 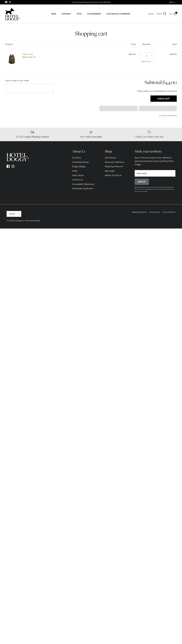 I want to click on h6: New Styles Seasonally, so click(x=91, y=136).